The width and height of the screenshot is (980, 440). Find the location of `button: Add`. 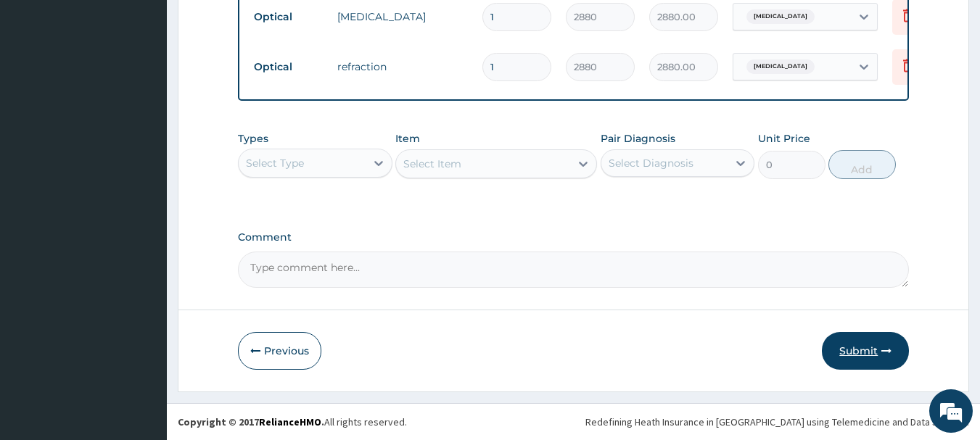

button: Add is located at coordinates (862, 164).